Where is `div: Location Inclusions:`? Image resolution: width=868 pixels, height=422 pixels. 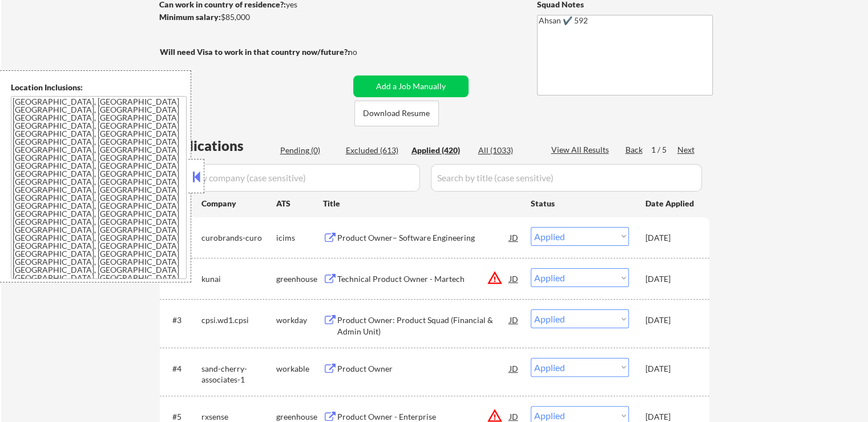
div: Location Inclusions: is located at coordinates (99, 87).